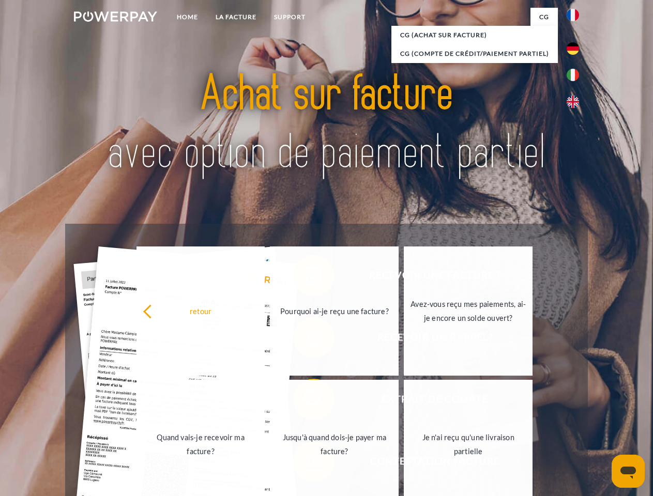 The height and width of the screenshot is (496, 653). Describe the element at coordinates (187, 17) in the screenshot. I see `a: Home` at that location.